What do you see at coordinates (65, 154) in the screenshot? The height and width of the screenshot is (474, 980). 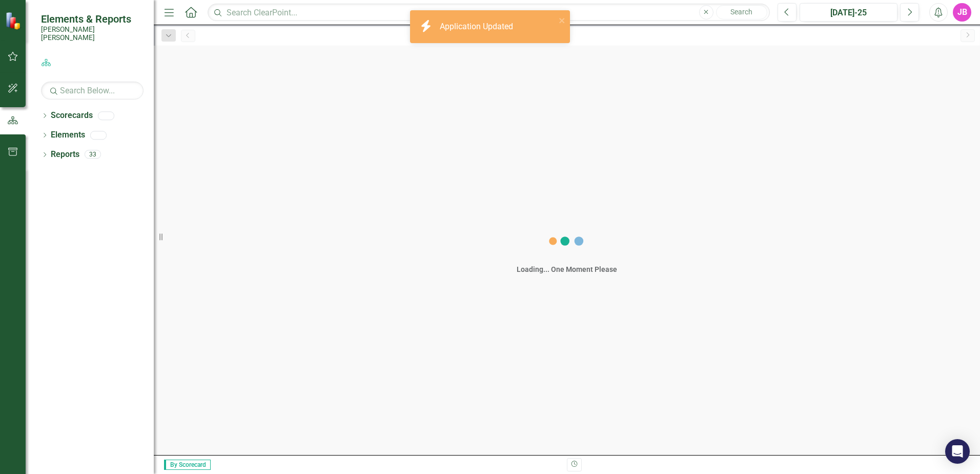 I see `a: Reports` at bounding box center [65, 154].